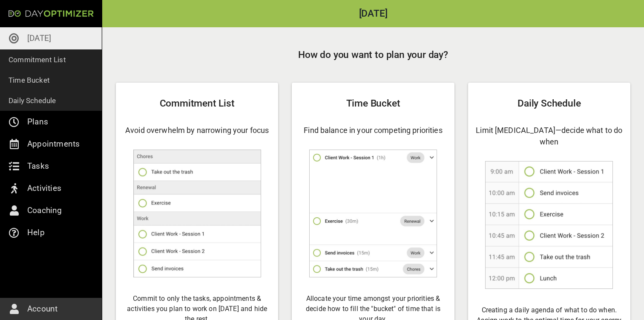 The height and width of the screenshot is (320, 644). I want to click on h2: Time Bucket, so click(373, 104).